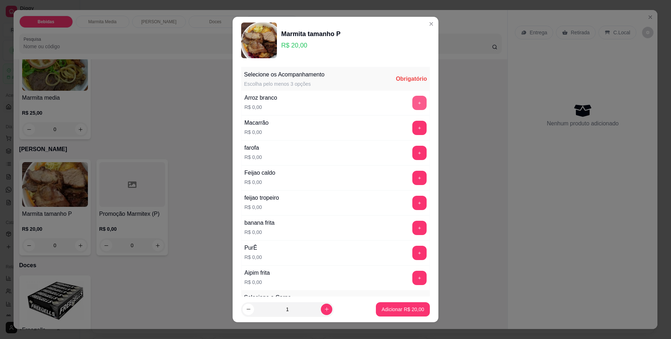  Describe the element at coordinates (262, 198) in the screenshot. I see `div: feijao tropeiro` at that location.